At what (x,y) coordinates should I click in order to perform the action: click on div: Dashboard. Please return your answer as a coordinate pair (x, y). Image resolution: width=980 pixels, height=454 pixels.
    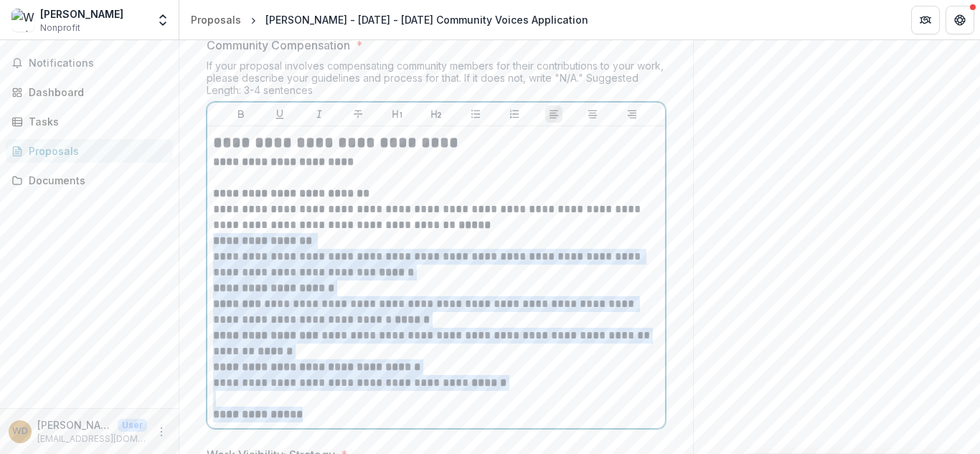
    Looking at the image, I should click on (95, 92).